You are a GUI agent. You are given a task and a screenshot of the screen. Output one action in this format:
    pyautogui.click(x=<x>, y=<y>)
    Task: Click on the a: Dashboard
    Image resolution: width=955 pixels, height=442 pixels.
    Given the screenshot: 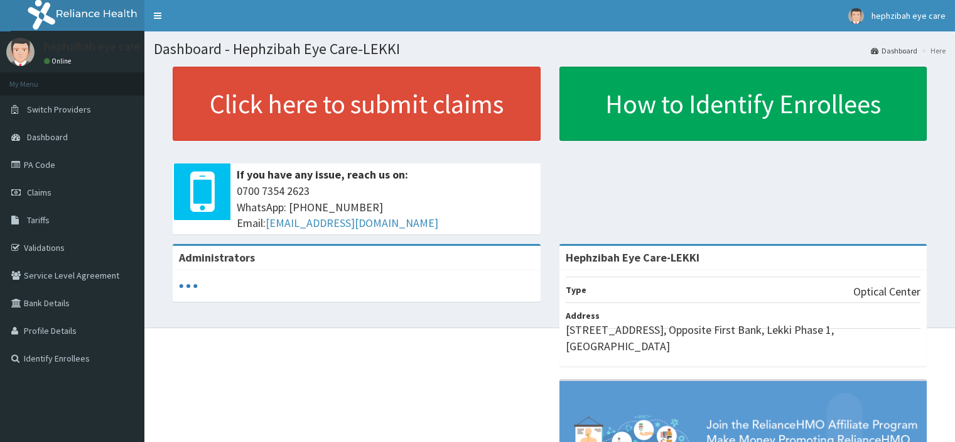 What is the action you would take?
    pyautogui.click(x=895, y=50)
    